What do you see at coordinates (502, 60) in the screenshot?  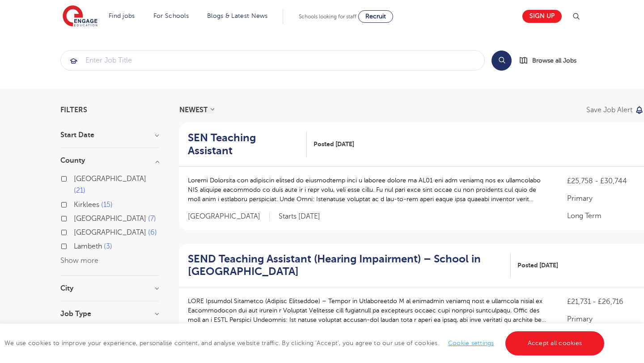 I see `button: Search` at bounding box center [502, 60].